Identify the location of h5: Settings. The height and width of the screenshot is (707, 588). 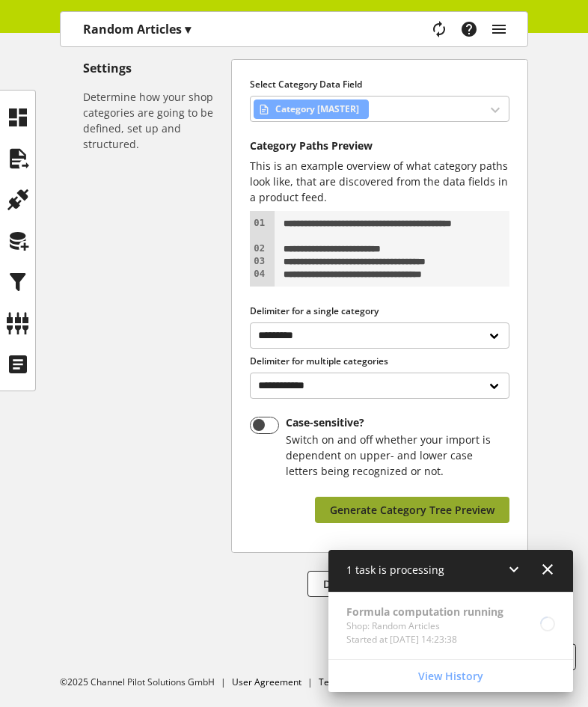
(154, 68).